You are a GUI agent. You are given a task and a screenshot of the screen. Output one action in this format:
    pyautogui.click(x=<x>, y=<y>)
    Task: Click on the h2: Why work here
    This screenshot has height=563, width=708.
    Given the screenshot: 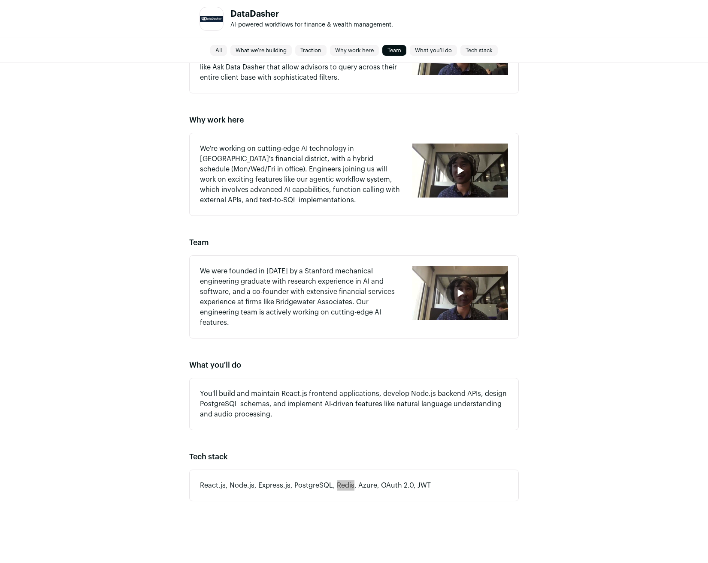 What is the action you would take?
    pyautogui.click(x=354, y=120)
    